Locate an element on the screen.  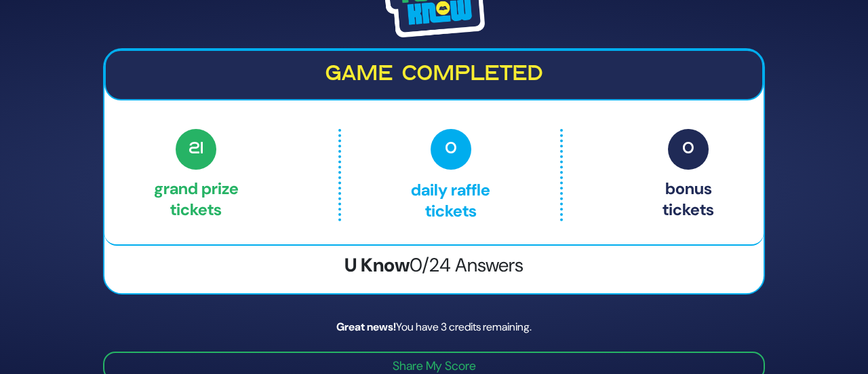
p: Bonus tickets is located at coordinates (688, 175).